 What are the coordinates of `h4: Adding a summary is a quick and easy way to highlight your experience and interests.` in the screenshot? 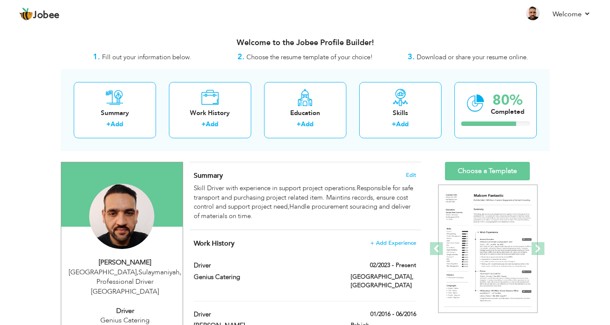 It's located at (305, 175).